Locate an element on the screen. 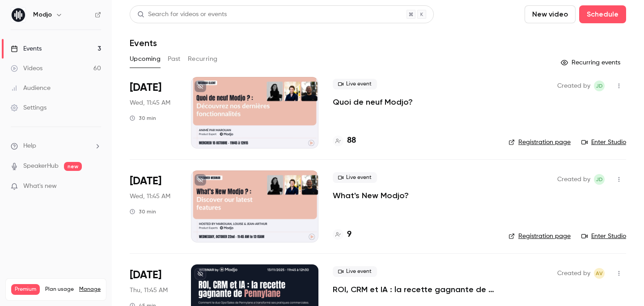  a: 9 is located at coordinates (342, 234).